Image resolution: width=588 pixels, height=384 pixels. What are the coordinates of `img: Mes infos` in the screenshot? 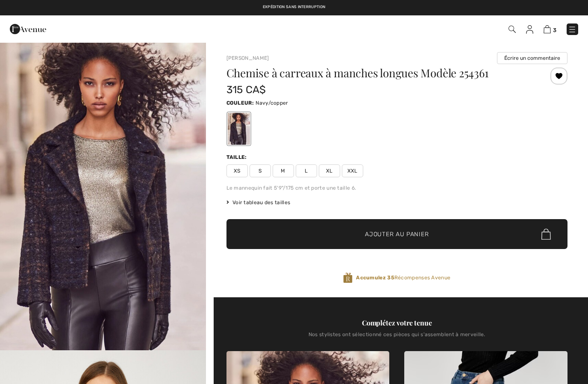 It's located at (530, 29).